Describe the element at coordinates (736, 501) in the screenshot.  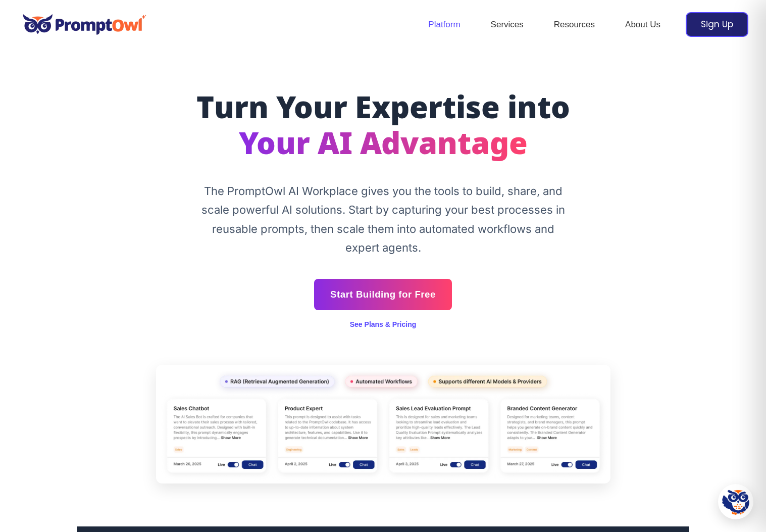
I see `img: Hootie - PromptOwl AI Assistant` at that location.